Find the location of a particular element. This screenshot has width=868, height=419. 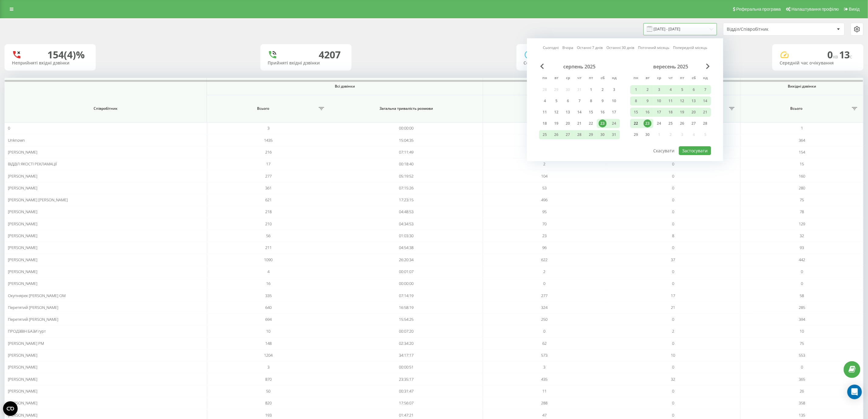

span: Загальна тривалість розмови is located at coordinates (406, 108).